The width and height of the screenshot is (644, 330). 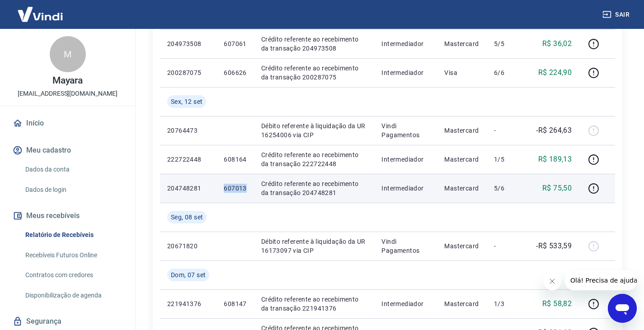 What do you see at coordinates (73, 169) in the screenshot?
I see `a: Dados da conta` at bounding box center [73, 169].